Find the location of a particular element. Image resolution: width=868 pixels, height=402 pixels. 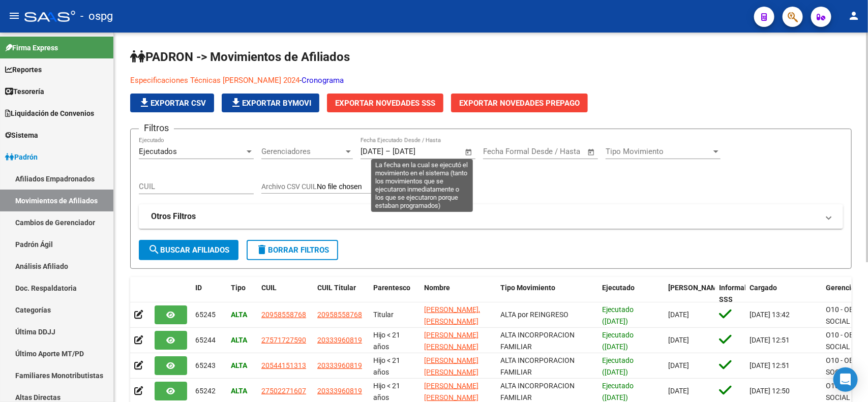

span: Buscar Afiliados is located at coordinates (189, 250).